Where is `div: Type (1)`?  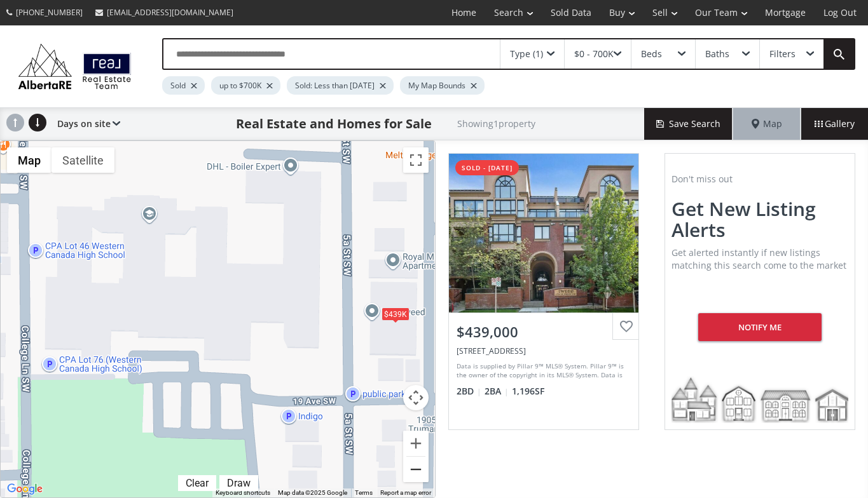
div: Type (1) is located at coordinates (527, 54).